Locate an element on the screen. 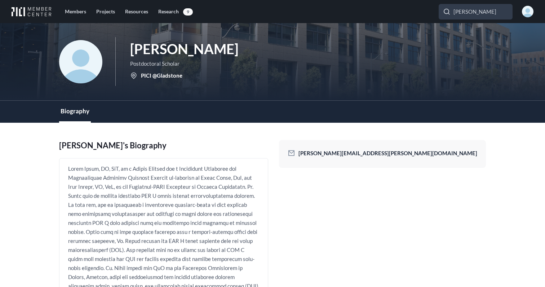 This screenshot has height=287, width=545. a: Research9 is located at coordinates (176, 12).